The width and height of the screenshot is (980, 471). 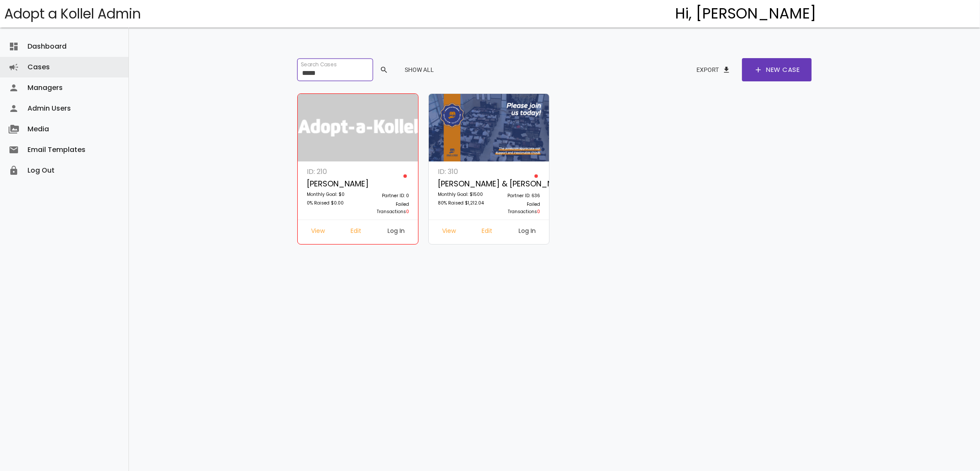 What do you see at coordinates (14, 47) in the screenshot?
I see `i: dashboard` at bounding box center [14, 47].